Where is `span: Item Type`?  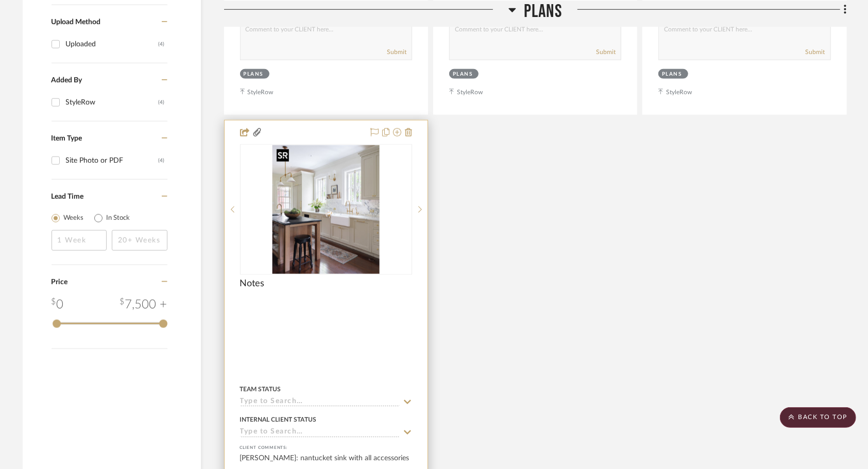
span: Item Type is located at coordinates (66, 139).